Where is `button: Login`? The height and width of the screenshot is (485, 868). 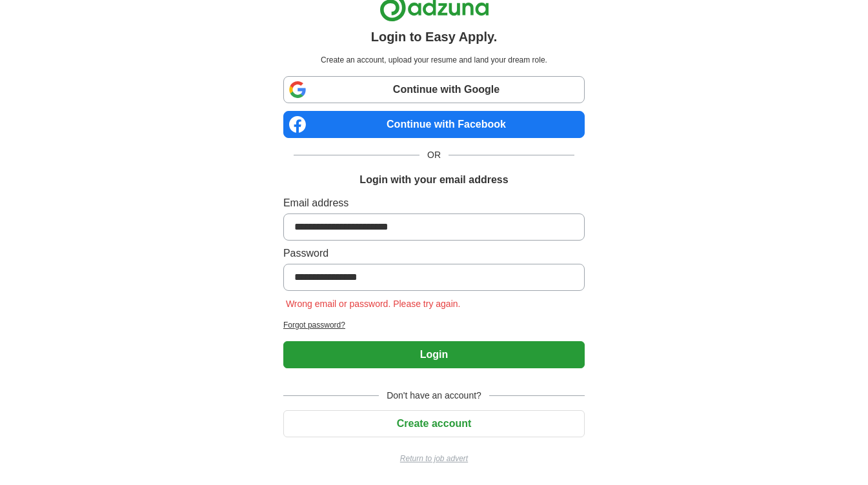
button: Login is located at coordinates (434, 355).